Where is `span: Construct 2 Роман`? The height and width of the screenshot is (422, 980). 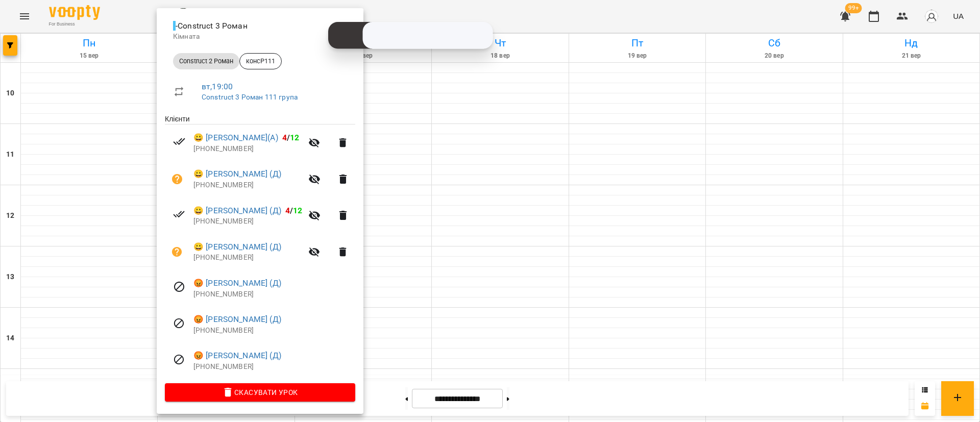 span: Construct 2 Роман is located at coordinates (207, 61).